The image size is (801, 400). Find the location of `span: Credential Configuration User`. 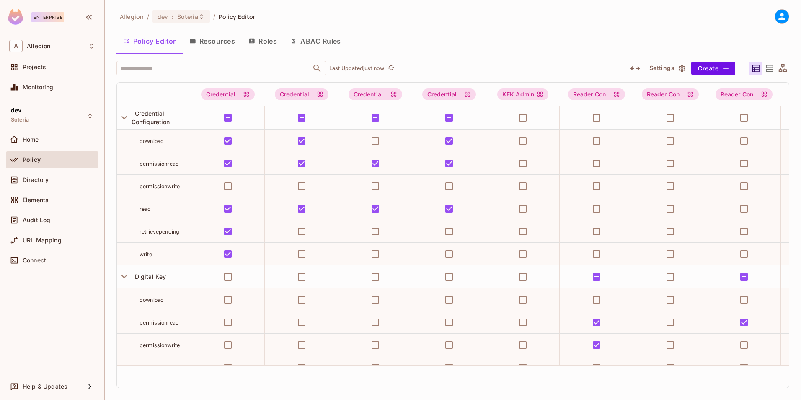

span: Credential Configuration User is located at coordinates (449, 94).